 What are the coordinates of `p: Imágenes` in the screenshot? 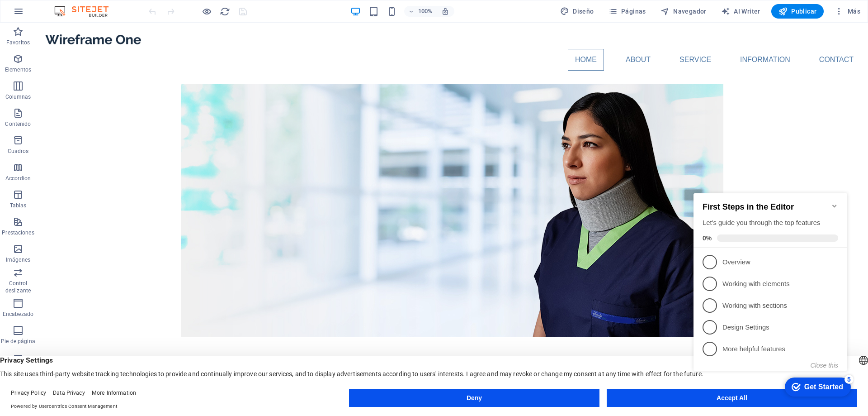 It's located at (18, 260).